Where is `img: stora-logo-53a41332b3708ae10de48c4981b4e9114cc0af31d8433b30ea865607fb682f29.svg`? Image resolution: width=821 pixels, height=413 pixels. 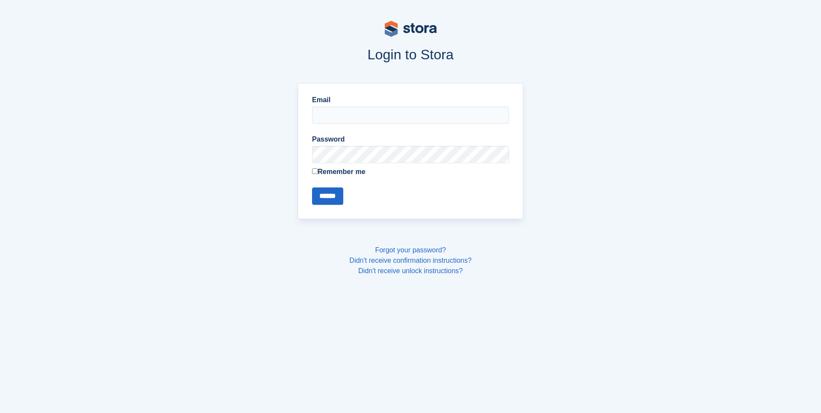 img: stora-logo-53a41332b3708ae10de48c4981b4e9114cc0af31d8433b30ea865607fb682f29.svg is located at coordinates (411, 29).